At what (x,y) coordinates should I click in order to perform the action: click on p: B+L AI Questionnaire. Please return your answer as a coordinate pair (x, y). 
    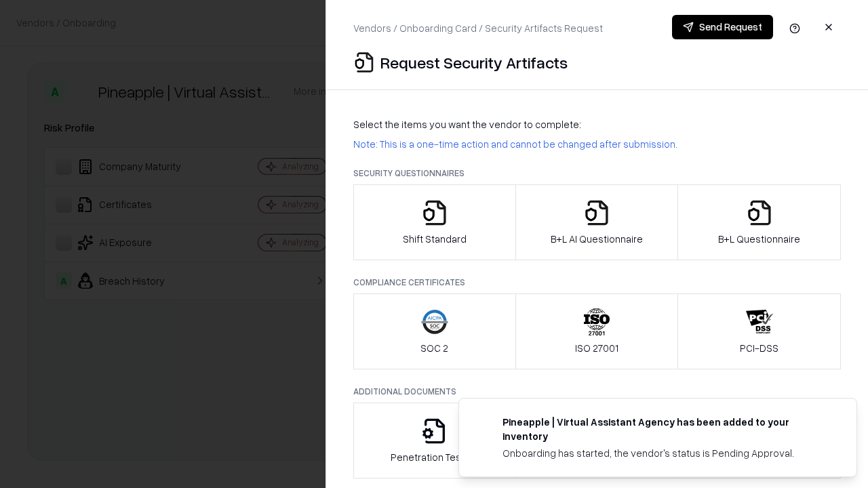
    Looking at the image, I should click on (597, 239).